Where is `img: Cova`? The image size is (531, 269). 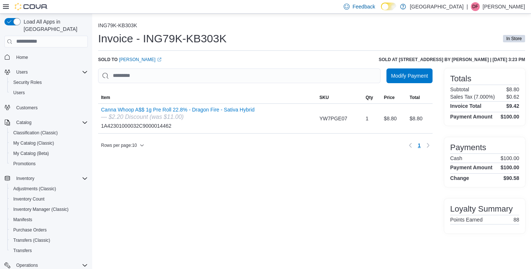
img: Cova is located at coordinates (31, 7).